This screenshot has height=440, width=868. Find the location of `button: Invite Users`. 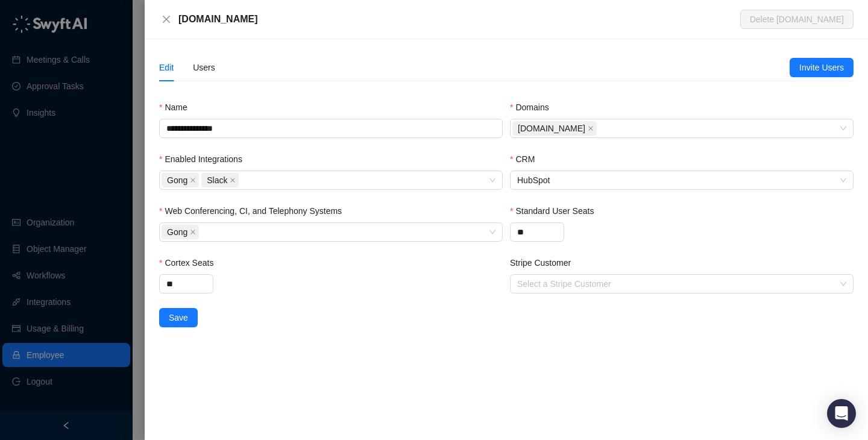

button: Invite Users is located at coordinates (821, 68).